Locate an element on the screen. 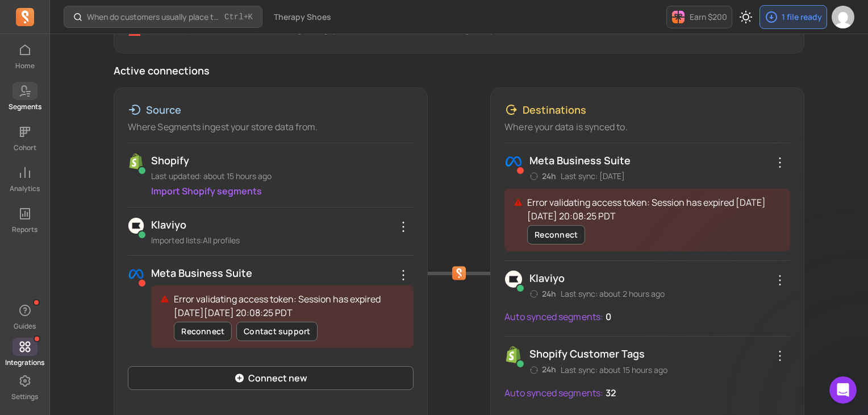 The width and height of the screenshot is (868, 415). a: Connect new is located at coordinates (270, 378).